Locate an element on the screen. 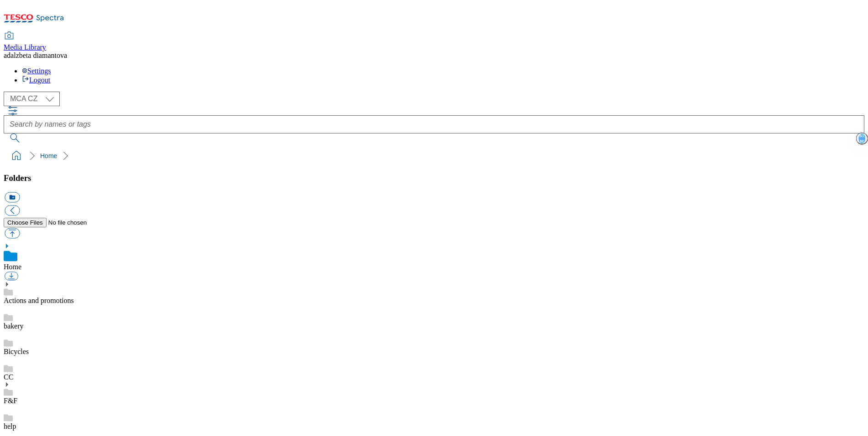  a: Actions and promotions is located at coordinates (39, 300).